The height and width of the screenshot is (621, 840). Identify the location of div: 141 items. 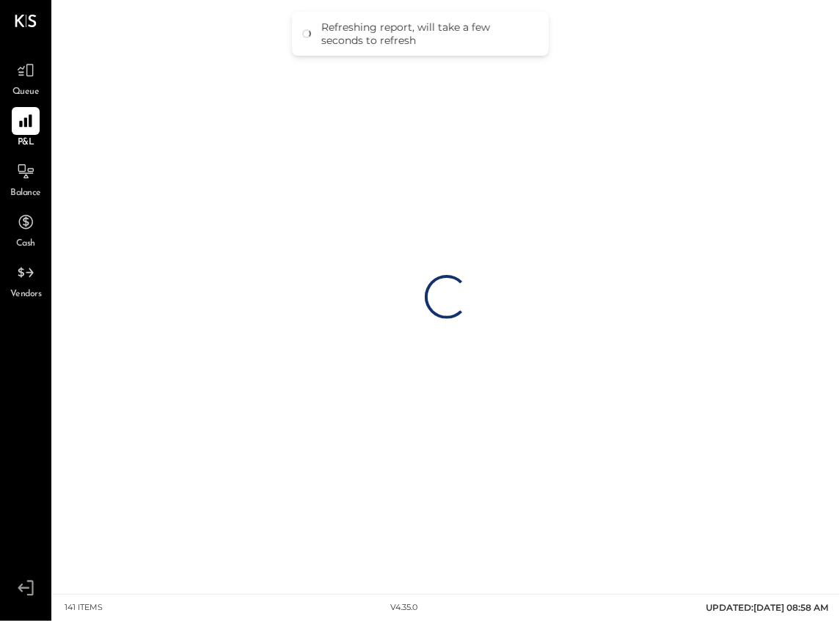
(83, 608).